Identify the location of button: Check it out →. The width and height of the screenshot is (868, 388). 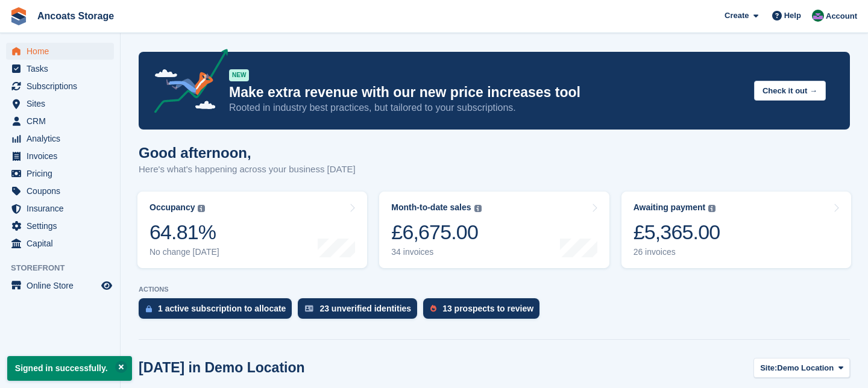
(790, 90).